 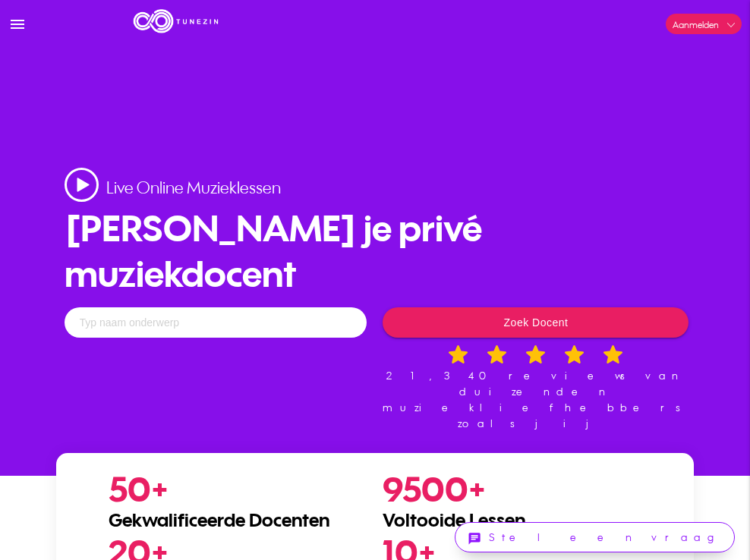 What do you see at coordinates (535, 322) in the screenshot?
I see `button: Zoek Docent` at bounding box center [535, 322].